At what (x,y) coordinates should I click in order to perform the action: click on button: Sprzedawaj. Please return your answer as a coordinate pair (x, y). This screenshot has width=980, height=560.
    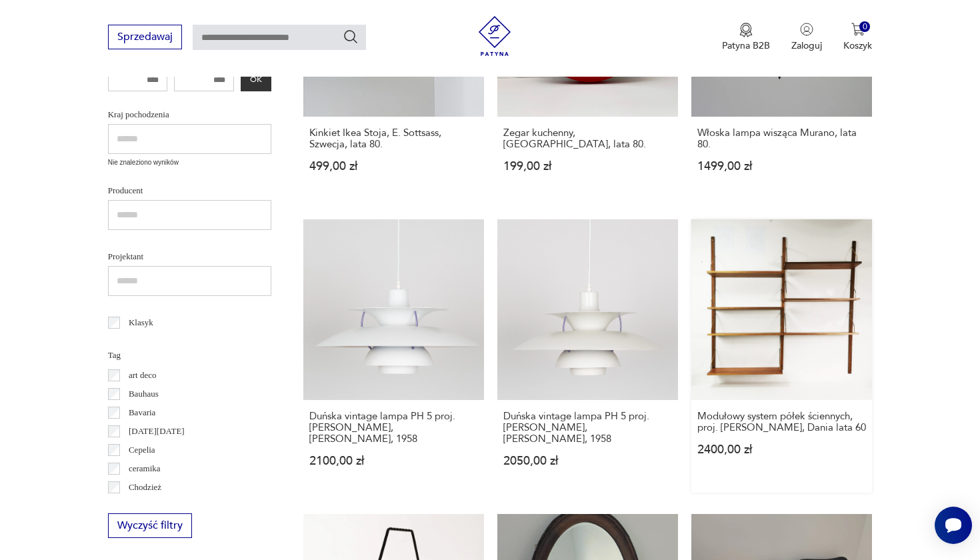
    Looking at the image, I should click on (145, 37).